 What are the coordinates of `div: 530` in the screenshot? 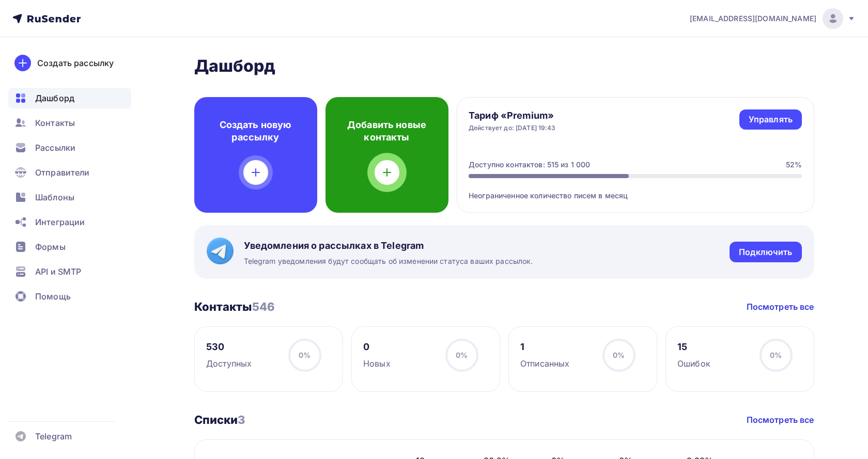 It's located at (229, 347).